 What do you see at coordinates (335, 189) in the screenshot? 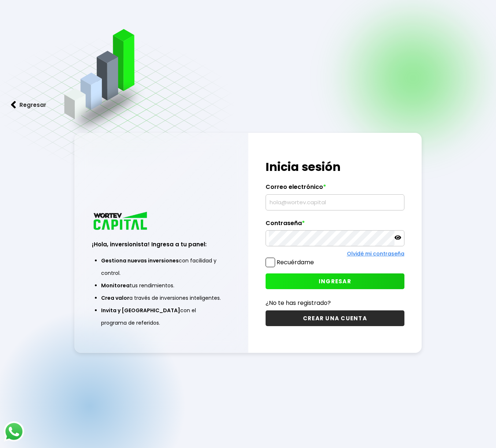
I see `label: Correo electrónico` at bounding box center [335, 189].